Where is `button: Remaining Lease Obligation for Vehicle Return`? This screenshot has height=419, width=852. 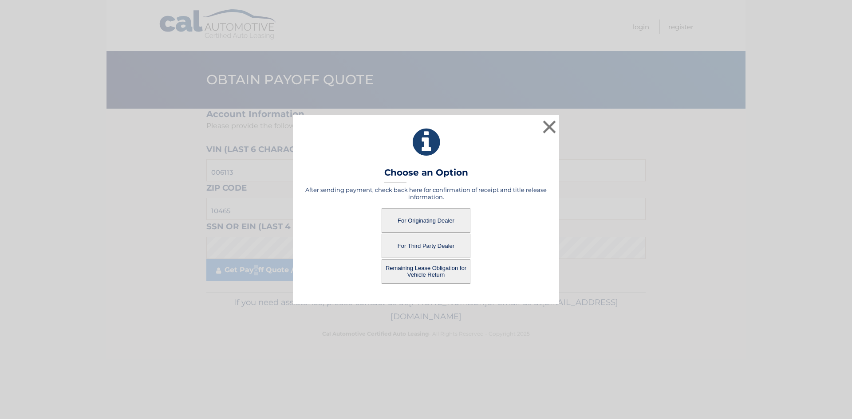 button: Remaining Lease Obligation for Vehicle Return is located at coordinates (426, 272).